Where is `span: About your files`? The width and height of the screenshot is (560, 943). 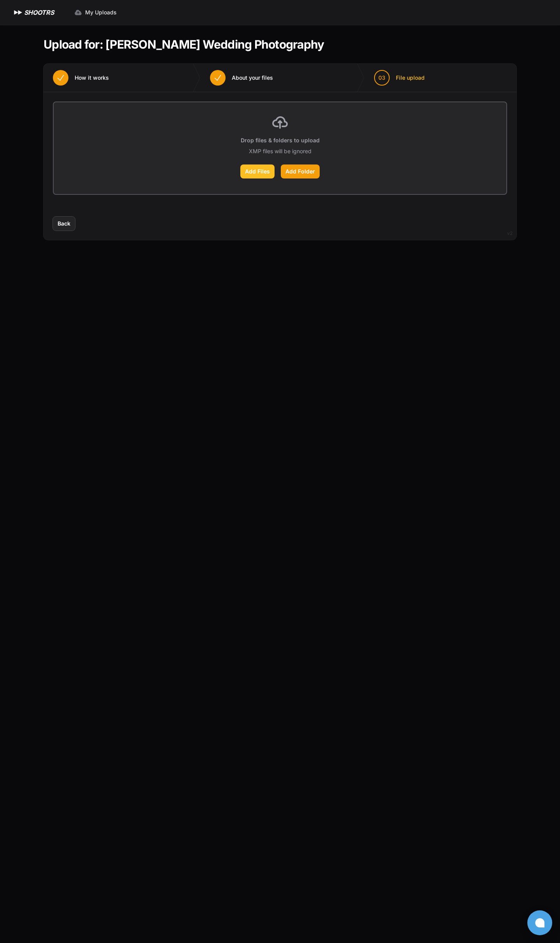
span: About your files is located at coordinates (253, 78).